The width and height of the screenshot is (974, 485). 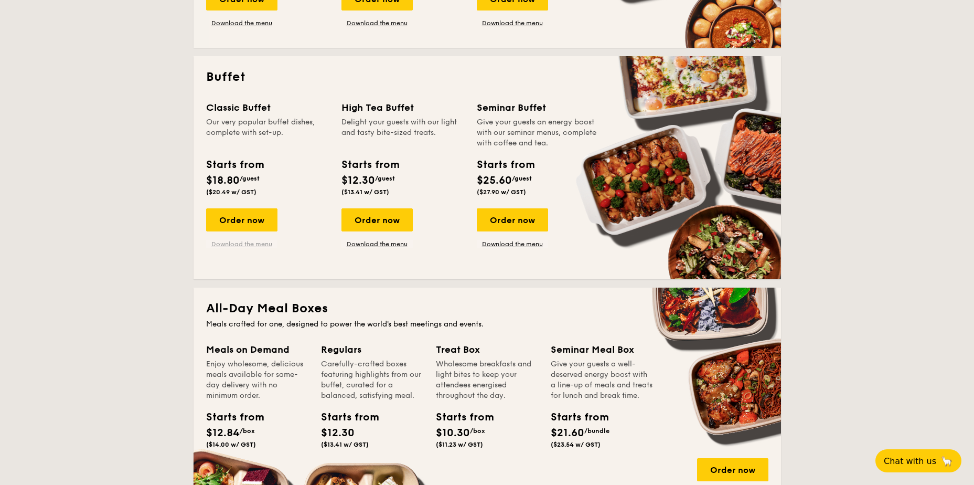 I want to click on div: Seminar Meal Box, so click(x=602, y=349).